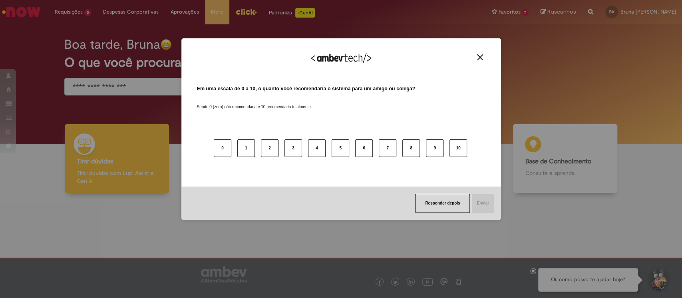 This screenshot has height=298, width=682. I want to click on button: 1, so click(246, 148).